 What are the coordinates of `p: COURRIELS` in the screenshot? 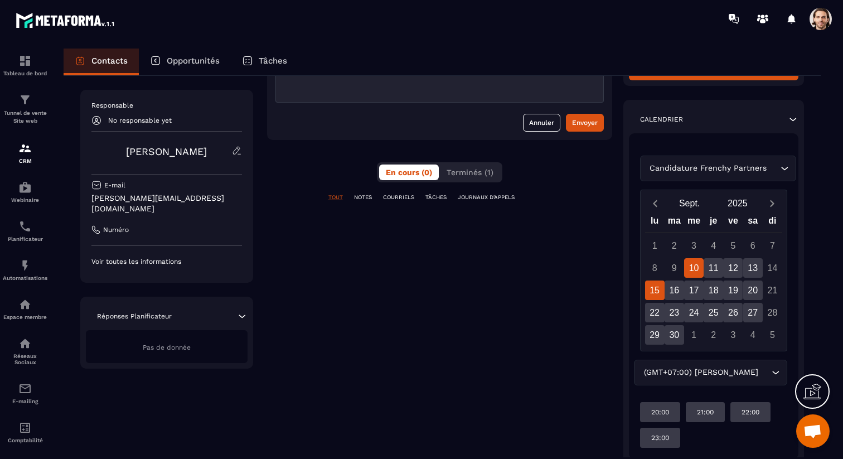 It's located at (399, 197).